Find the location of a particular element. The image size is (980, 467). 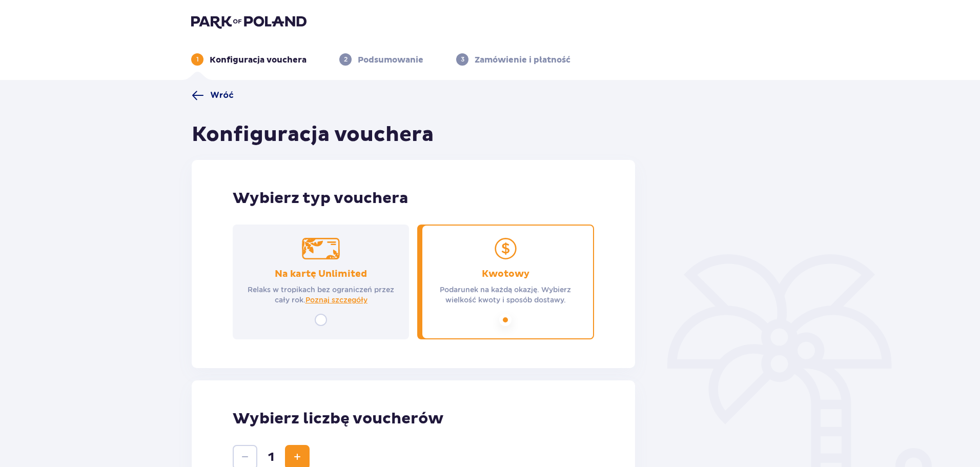

span: Wróć is located at coordinates (222, 96).